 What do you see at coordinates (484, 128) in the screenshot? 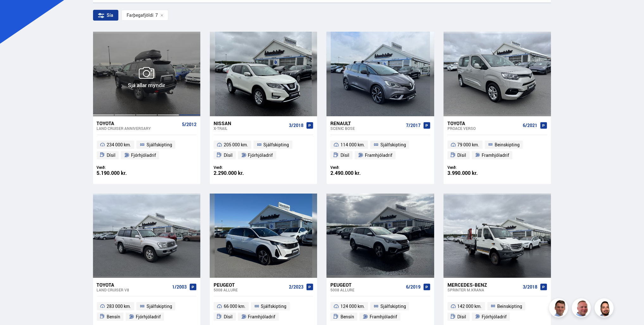
I see `div: Proace VERSO` at bounding box center [484, 128].